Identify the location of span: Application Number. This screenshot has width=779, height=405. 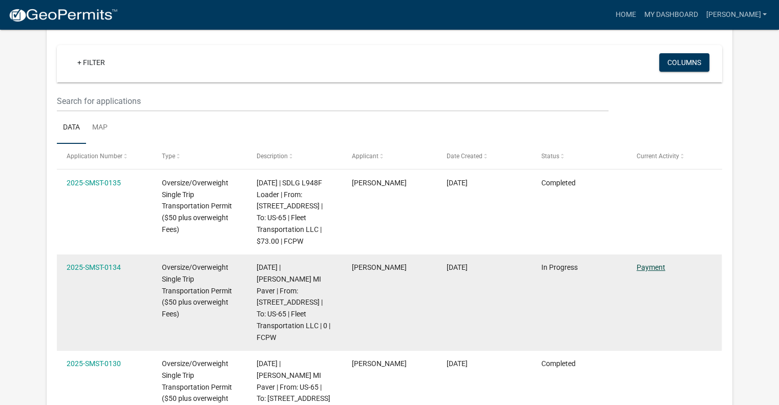
(94, 156).